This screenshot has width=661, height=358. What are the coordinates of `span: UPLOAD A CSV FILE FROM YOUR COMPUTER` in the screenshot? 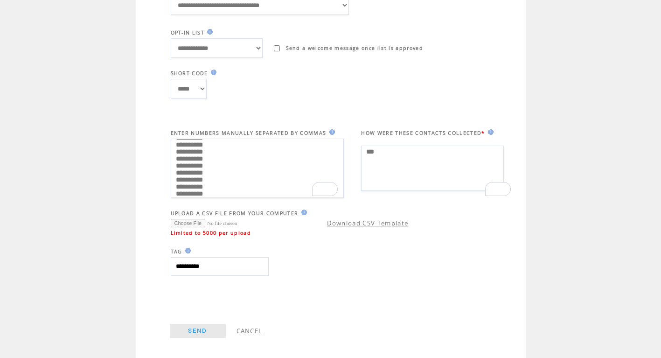 It's located at (235, 213).